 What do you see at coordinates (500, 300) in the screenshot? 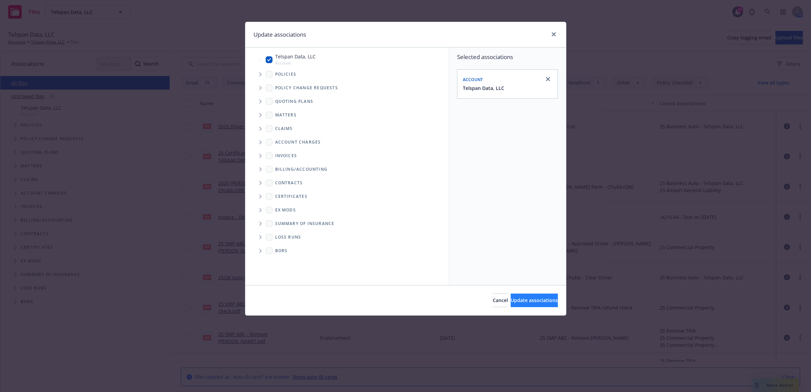
I see `button: Cancel` at bounding box center [500, 300].